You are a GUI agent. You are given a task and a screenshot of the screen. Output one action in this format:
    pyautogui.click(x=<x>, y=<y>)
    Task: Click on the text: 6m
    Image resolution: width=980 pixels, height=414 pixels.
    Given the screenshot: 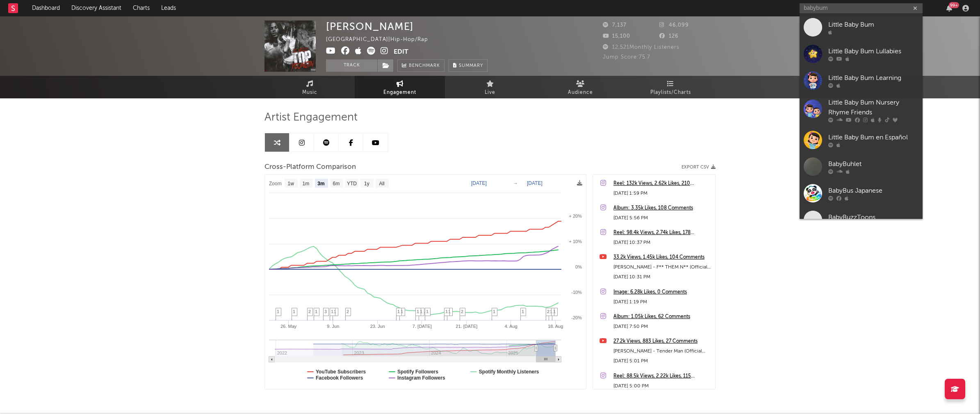 What is the action you would take?
    pyautogui.click(x=336, y=184)
    